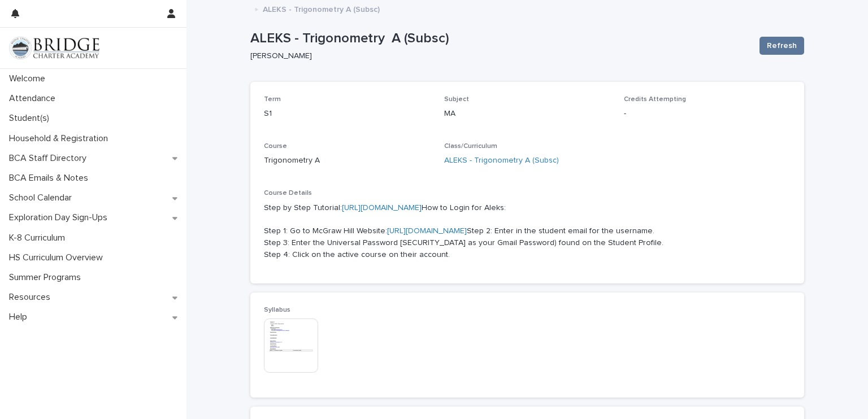 The height and width of the screenshot is (419, 868). What do you see at coordinates (527, 113) in the screenshot?
I see `p: MA` at bounding box center [527, 113].